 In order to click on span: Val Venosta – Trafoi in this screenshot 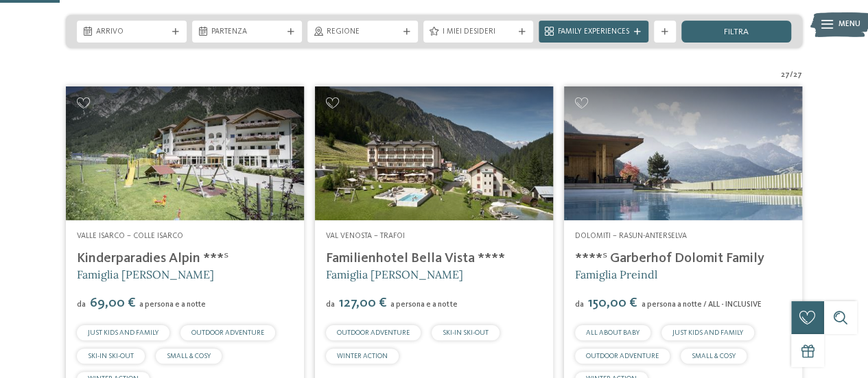, I will do `click(365, 236)`.